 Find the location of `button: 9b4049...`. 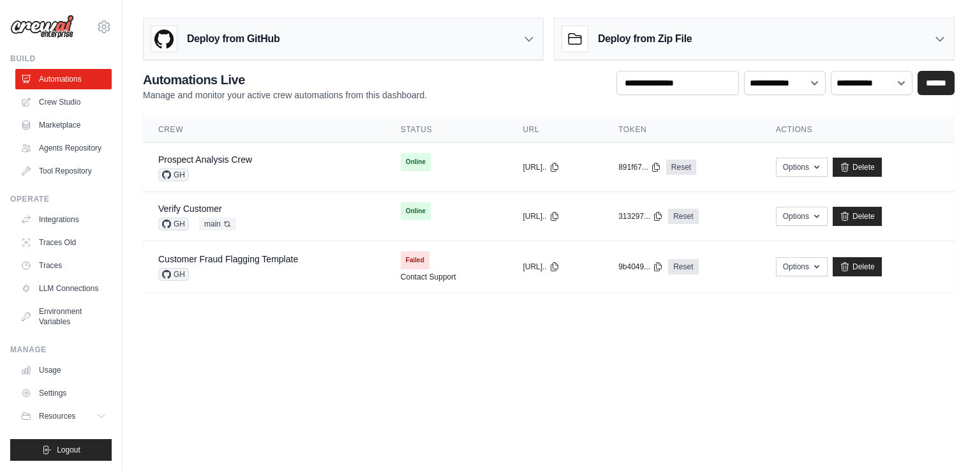

button: 9b4049... is located at coordinates (640, 267).